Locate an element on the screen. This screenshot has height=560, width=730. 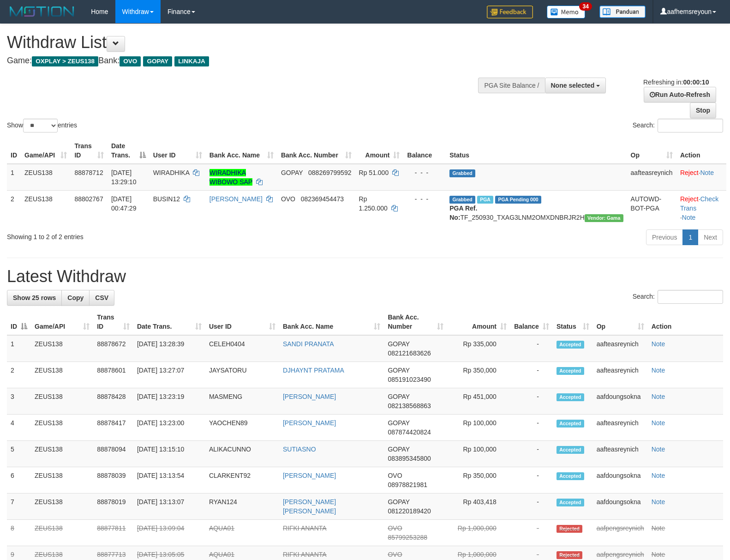
a: Show 25 rows is located at coordinates (34, 298).